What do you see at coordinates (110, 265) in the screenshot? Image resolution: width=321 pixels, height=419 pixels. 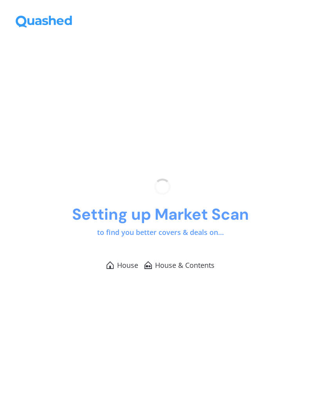 I see `img: House` at bounding box center [110, 265].